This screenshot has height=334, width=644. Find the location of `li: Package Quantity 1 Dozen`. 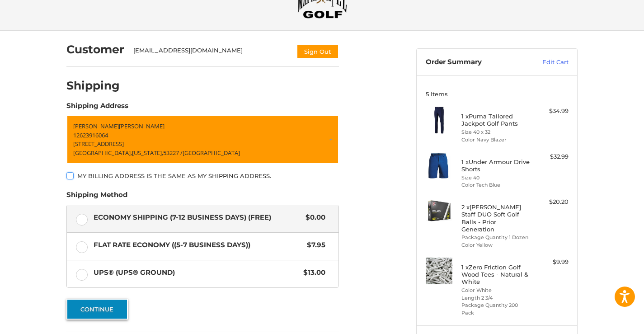

li: Package Quantity 1 Dozen is located at coordinates (496, 237).